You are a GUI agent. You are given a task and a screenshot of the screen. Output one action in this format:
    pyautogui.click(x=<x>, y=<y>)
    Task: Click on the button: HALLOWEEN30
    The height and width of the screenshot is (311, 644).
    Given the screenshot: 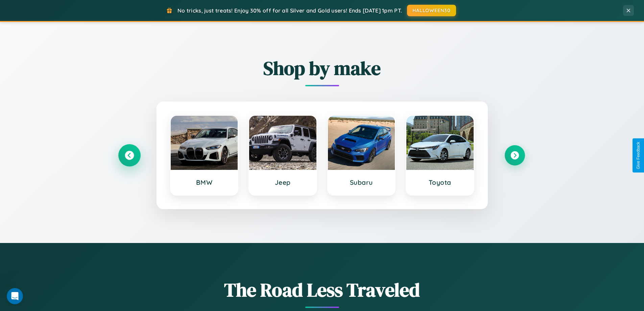 What is the action you would take?
    pyautogui.click(x=431, y=10)
    